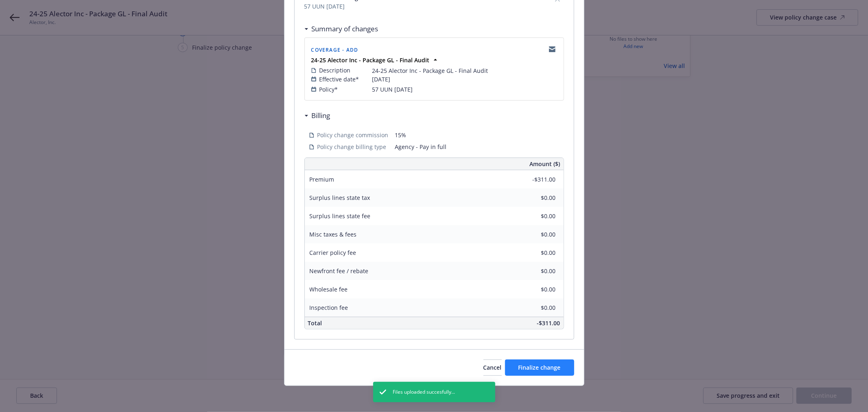  I want to click on span: Surplus lines state fee, so click(340, 215).